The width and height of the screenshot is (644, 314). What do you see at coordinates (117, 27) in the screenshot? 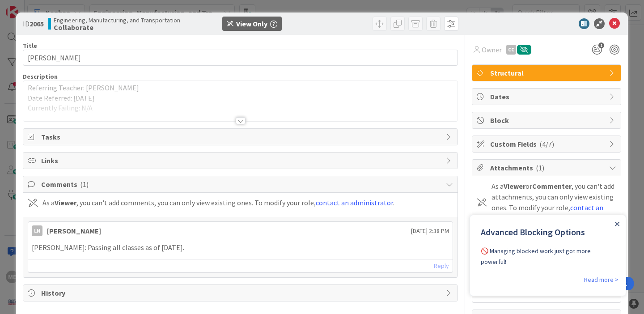
I see `b: Collaborate` at bounding box center [117, 27].